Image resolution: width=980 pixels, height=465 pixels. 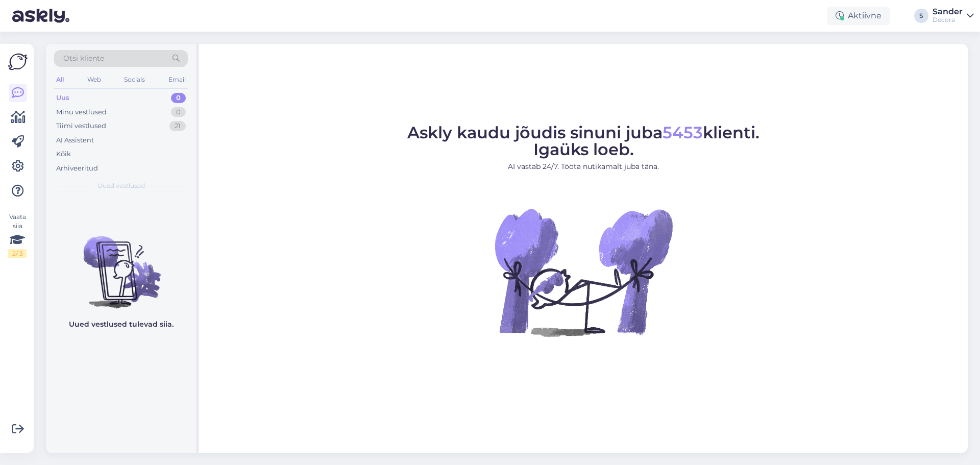 I want to click on div: Email, so click(x=177, y=80).